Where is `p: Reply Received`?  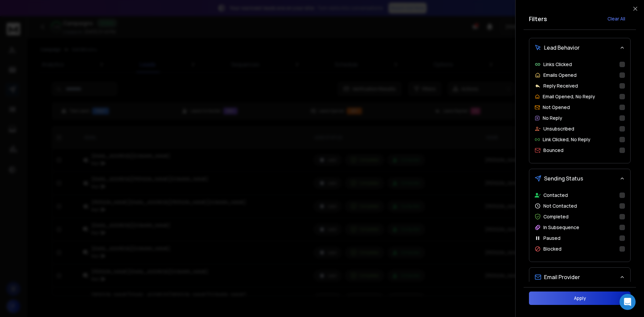
p: Reply Received is located at coordinates (561, 86).